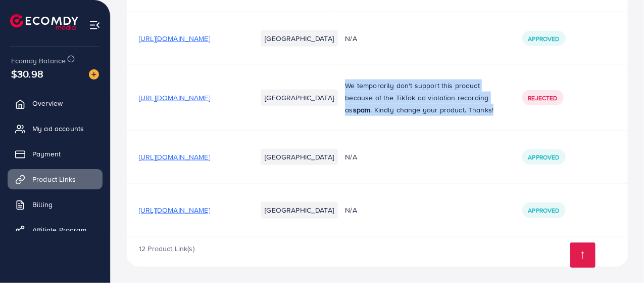 This screenshot has width=644, height=283. I want to click on img: logo, so click(44, 22).